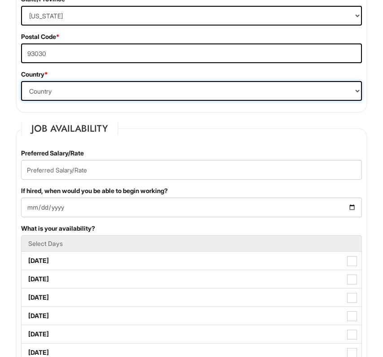 The width and height of the screenshot is (383, 357). Describe the element at coordinates (35, 74) in the screenshot. I see `label: Country` at that location.